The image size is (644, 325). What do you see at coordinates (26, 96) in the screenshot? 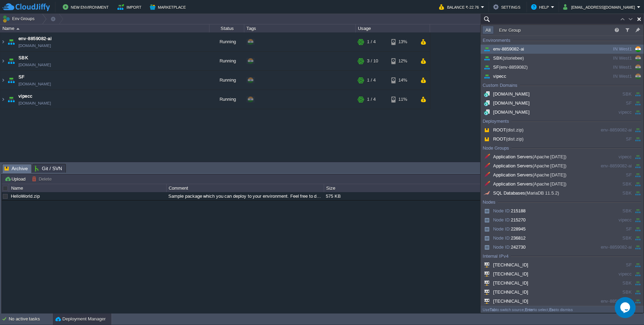
I see `span: vipecc` at bounding box center [26, 96].